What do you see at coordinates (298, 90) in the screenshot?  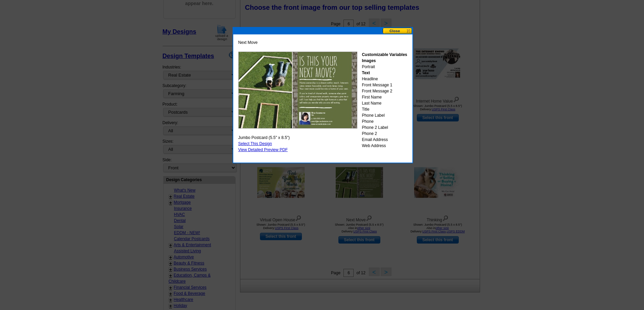 I see `img: GENPJFnextmove_SAMPLE.jpg` at bounding box center [298, 90].